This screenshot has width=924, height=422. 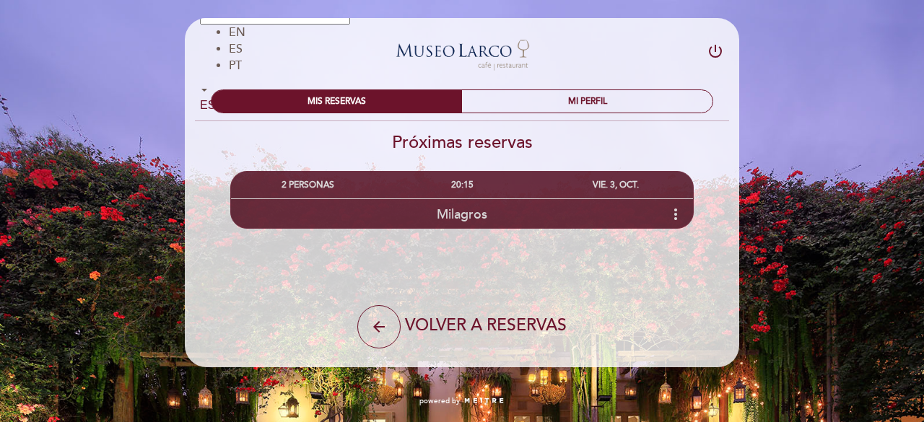 What do you see at coordinates (235, 66) in the screenshot?
I see `span: PT` at bounding box center [235, 66].